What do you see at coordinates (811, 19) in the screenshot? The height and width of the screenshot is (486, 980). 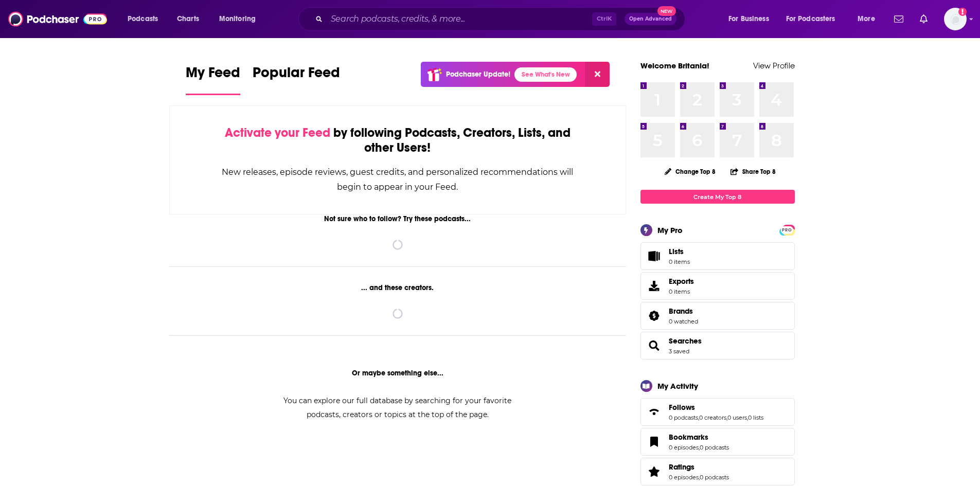 I see `span: For Podcasters` at bounding box center [811, 19].